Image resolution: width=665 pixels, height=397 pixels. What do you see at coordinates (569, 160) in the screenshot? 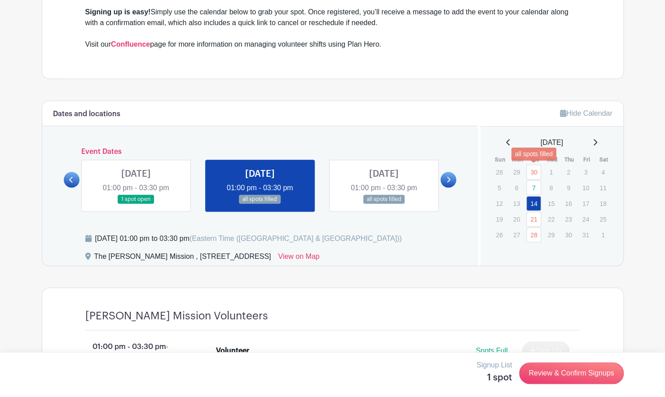
I see `th: Thu` at bounding box center [569, 160].